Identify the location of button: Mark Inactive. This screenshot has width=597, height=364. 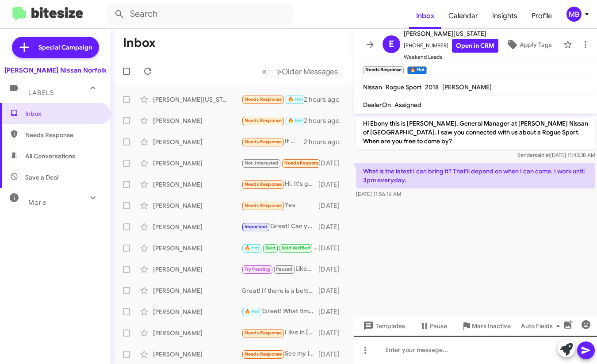
(486, 325).